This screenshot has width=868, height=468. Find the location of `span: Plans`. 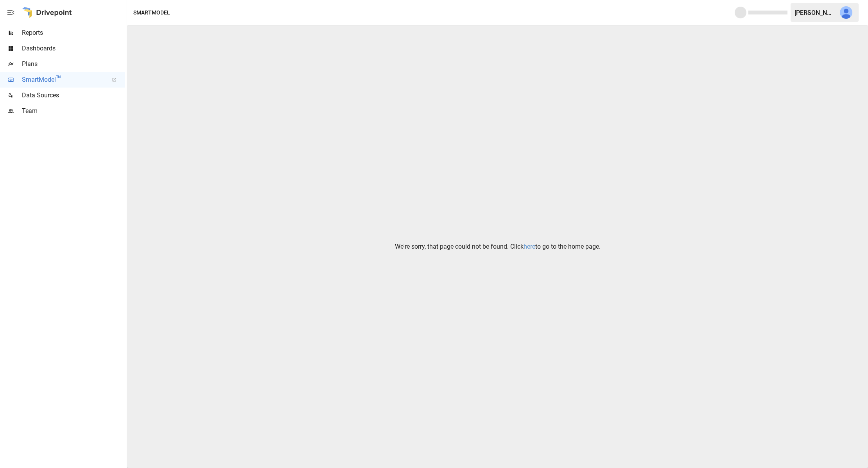

span: Plans is located at coordinates (73, 65).